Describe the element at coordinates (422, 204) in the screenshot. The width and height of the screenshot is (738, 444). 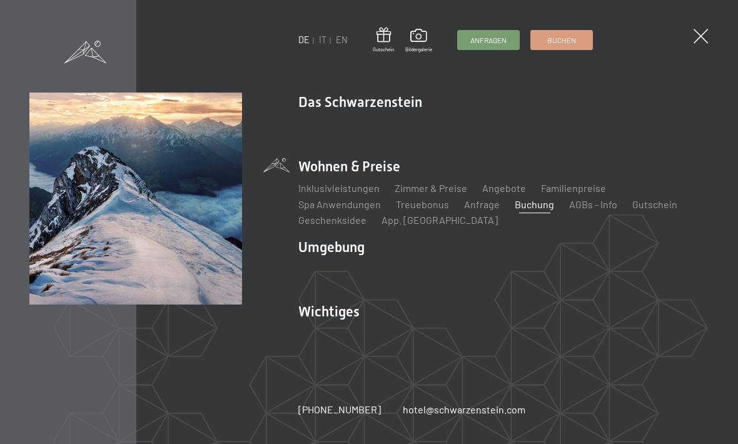
I see `a: Treuebonus` at that location.